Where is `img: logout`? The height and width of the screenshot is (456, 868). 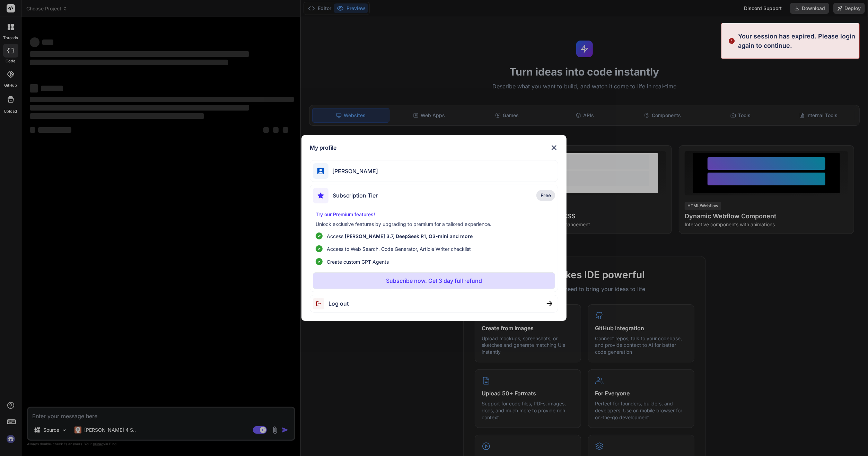
img: logout is located at coordinates (320, 304).